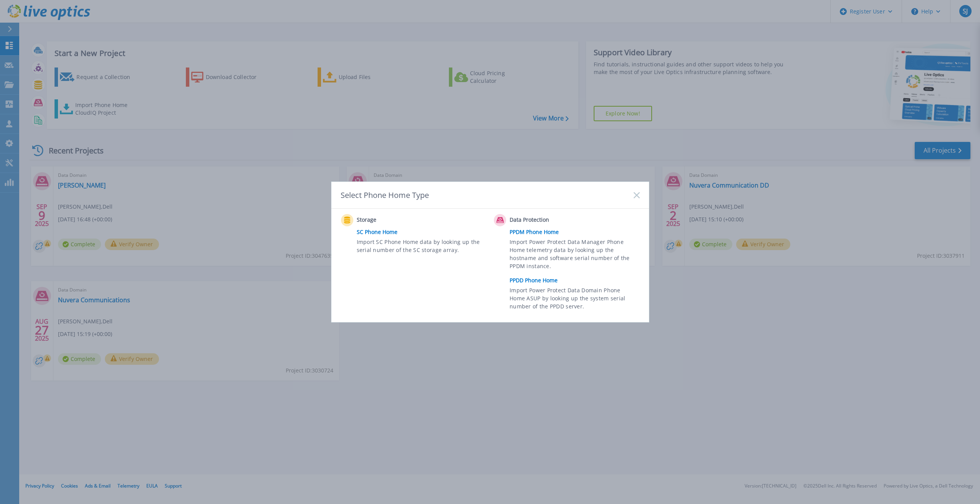 The width and height of the screenshot is (980, 504). What do you see at coordinates (576, 232) in the screenshot?
I see `a: PPDM Phone Home` at bounding box center [576, 232].